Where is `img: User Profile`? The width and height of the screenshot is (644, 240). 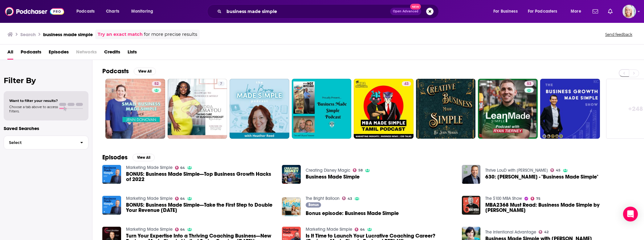
img: User Profile is located at coordinates (629, 11).